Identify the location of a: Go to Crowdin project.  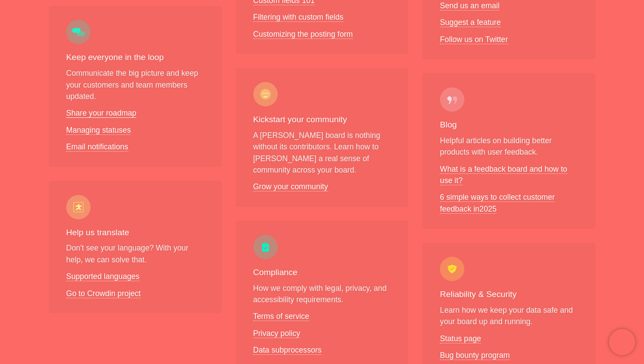
(103, 294).